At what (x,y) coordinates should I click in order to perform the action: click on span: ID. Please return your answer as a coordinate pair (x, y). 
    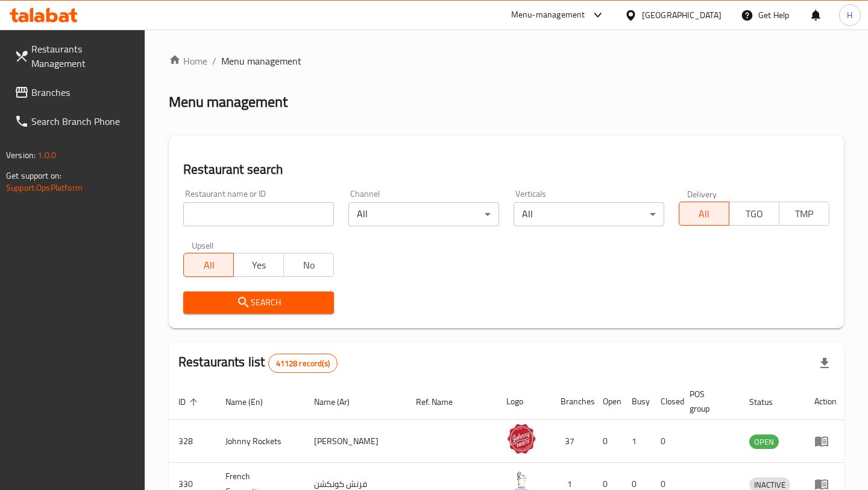
    Looking at the image, I should click on (190, 402).